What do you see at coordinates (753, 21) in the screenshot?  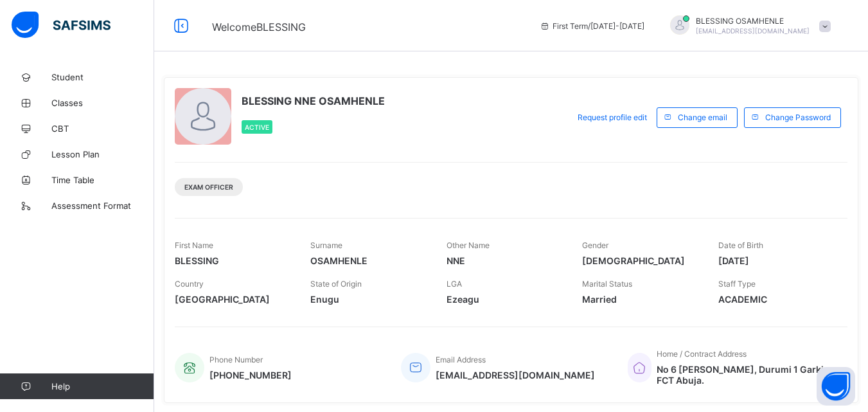 I see `span: BLESSING OSAMHENLE` at bounding box center [753, 21].